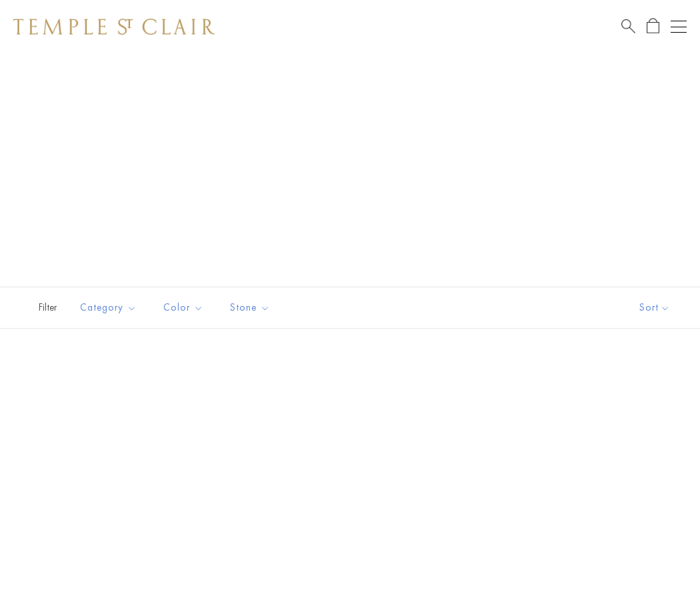 Image resolution: width=700 pixels, height=592 pixels. What do you see at coordinates (655, 307) in the screenshot?
I see `button: Show sort by` at bounding box center [655, 307].